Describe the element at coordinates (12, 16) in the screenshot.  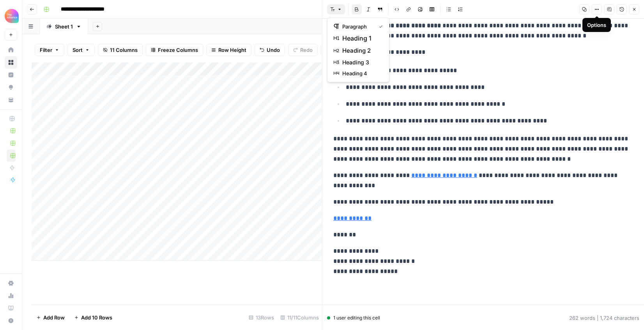
I see `img: Alliance Logo` at that location.